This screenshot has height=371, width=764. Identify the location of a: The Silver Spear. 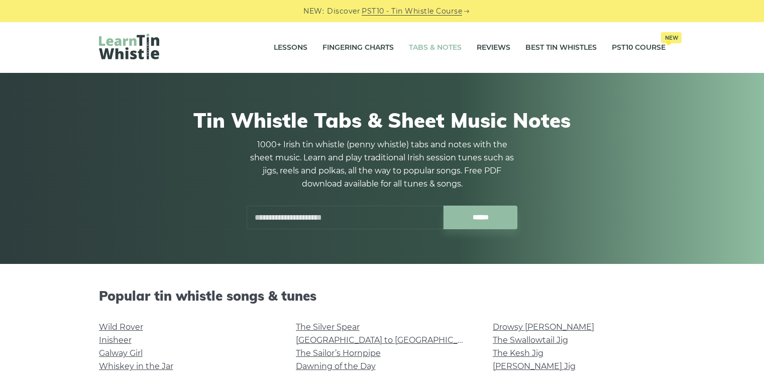
(327, 326).